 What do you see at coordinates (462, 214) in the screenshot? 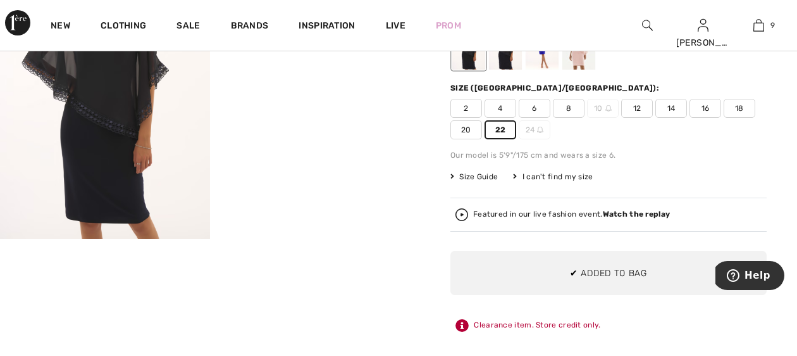
I see `img: Watch the replay` at bounding box center [462, 214].